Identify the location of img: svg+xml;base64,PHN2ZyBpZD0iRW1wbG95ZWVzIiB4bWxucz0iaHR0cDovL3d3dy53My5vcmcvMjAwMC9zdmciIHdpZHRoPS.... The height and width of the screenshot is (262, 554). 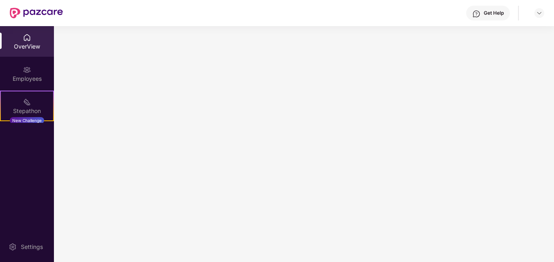
(27, 70).